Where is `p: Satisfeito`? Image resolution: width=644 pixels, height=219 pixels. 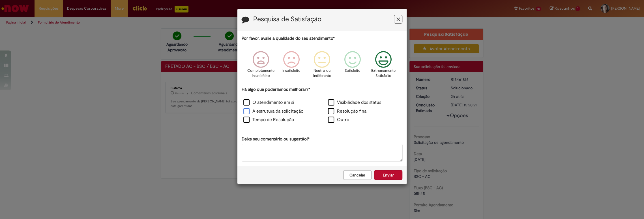 p: Satisfeito is located at coordinates (353, 70).